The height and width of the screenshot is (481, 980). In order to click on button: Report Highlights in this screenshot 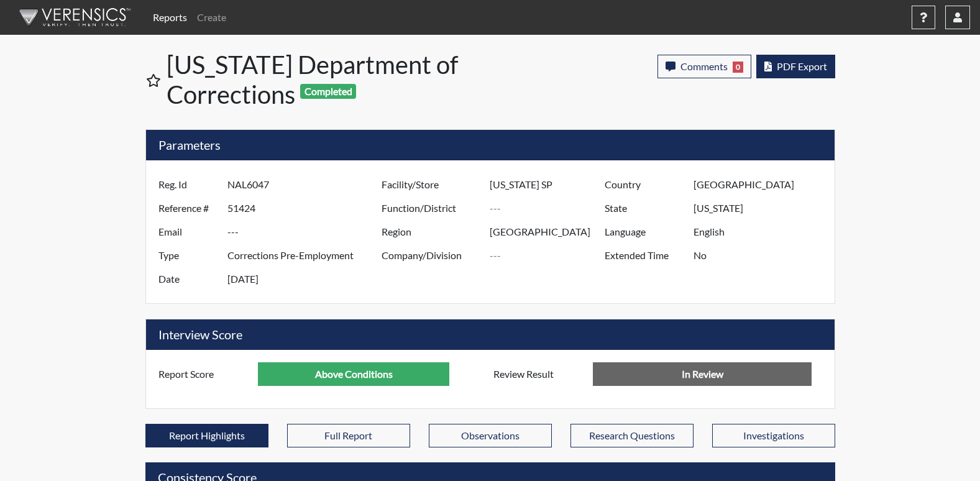, I will do `click(207, 436)`.